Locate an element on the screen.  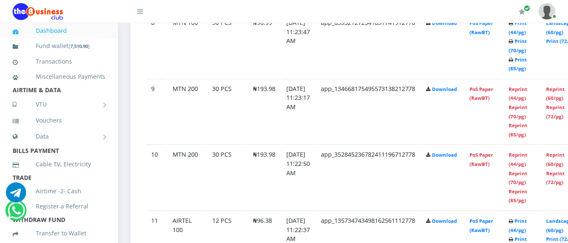
a: Data is located at coordinates (59, 136).